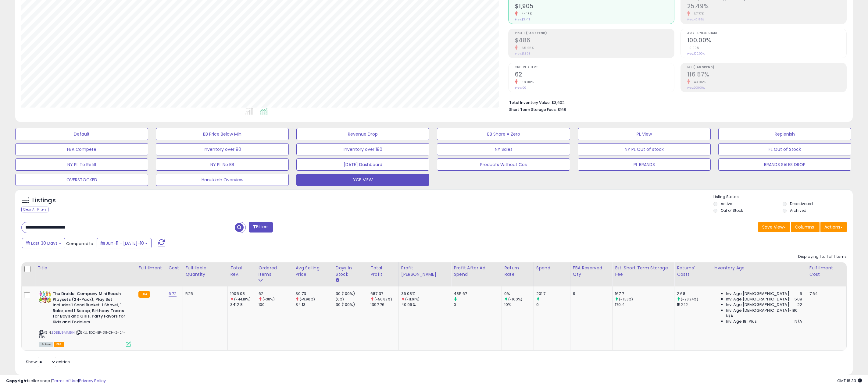  What do you see at coordinates (595, 41) in the screenshot?
I see `h2: $486` at bounding box center [595, 41].